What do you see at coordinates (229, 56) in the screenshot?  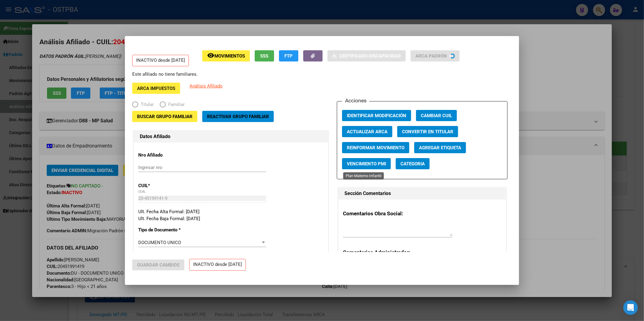 I see `span: Movimientos` at bounding box center [229, 56].